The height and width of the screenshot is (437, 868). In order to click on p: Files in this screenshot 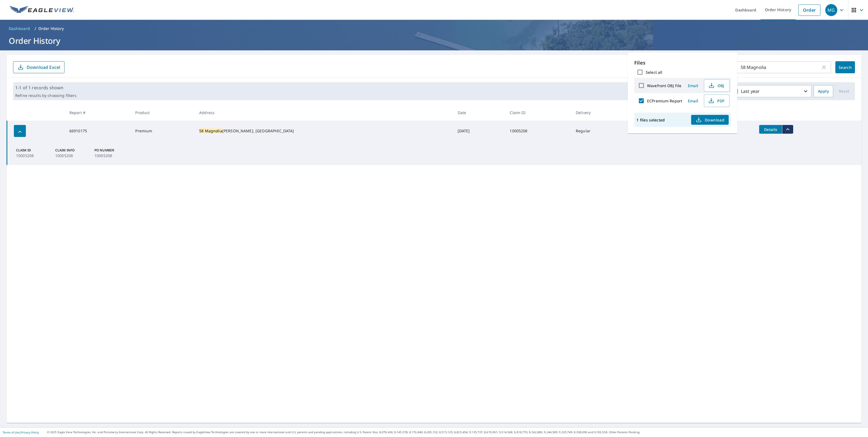, I will do `click(683, 62)`.